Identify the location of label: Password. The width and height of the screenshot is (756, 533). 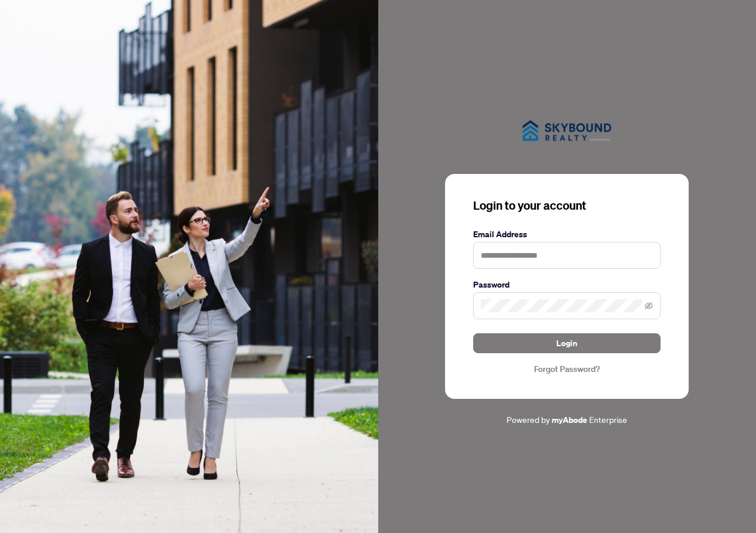
(567, 285).